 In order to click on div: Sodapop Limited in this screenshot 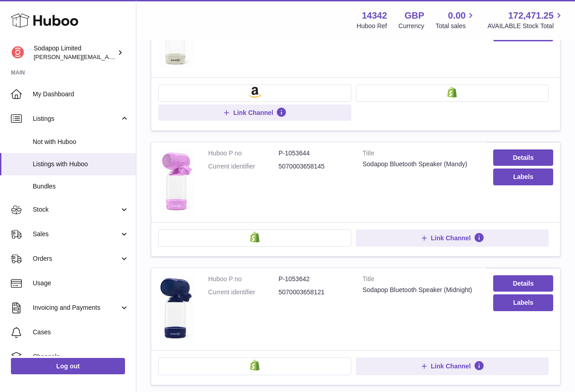, I will do `click(75, 53)`.